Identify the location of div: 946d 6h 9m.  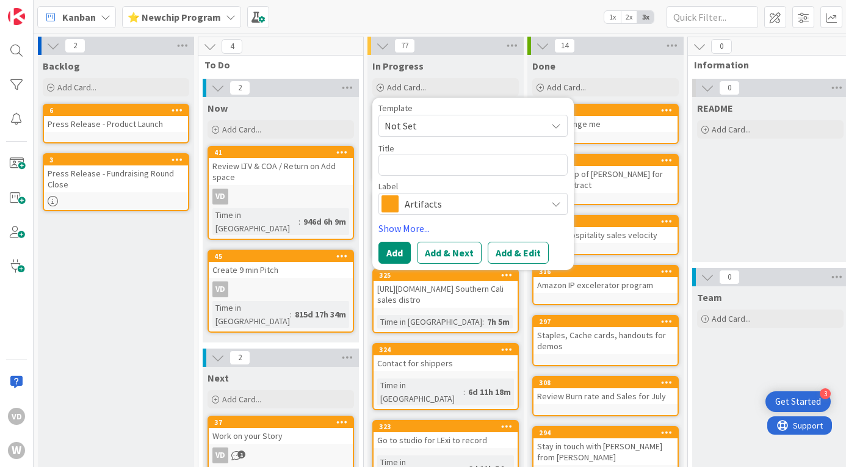
(325, 222).